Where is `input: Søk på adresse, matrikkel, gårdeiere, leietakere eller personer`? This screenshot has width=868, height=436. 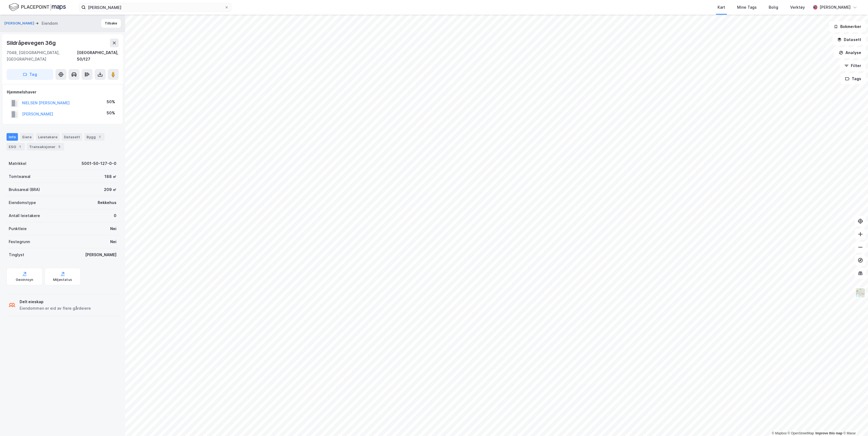 input: Søk på adresse, matrikkel, gårdeiere, leietakere eller personer is located at coordinates (155, 7).